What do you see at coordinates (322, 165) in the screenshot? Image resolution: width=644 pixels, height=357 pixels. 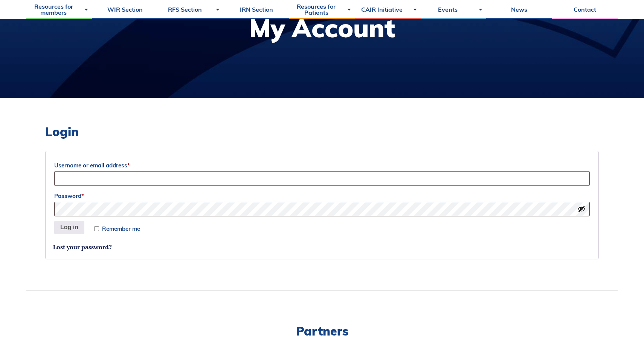 I see `label: Username or email address` at bounding box center [322, 165].